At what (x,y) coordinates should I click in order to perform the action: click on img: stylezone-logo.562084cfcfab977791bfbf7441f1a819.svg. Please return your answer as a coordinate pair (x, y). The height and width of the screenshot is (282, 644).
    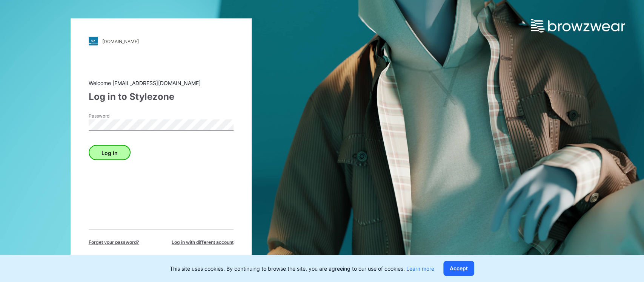
    Looking at the image, I should click on (93, 41).